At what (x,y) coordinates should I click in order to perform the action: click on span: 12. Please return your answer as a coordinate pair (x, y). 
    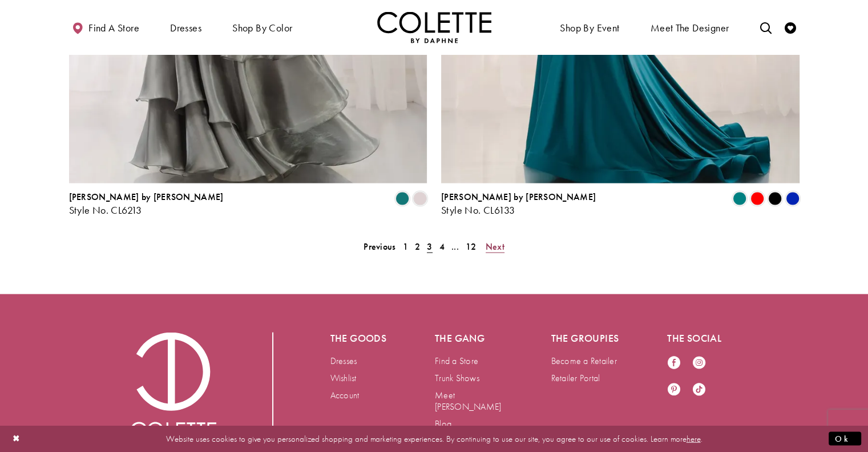
    Looking at the image, I should click on (471, 246).